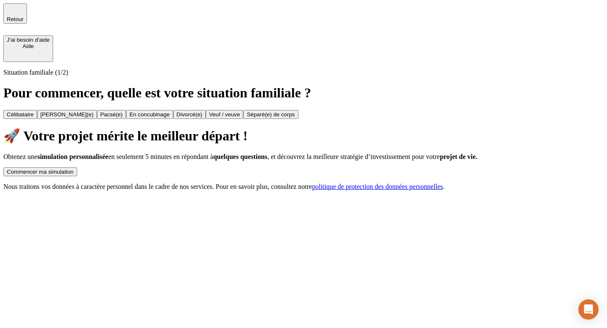  What do you see at coordinates (589, 310) in the screenshot?
I see `div: Open Intercom Messenger` at bounding box center [589, 310].